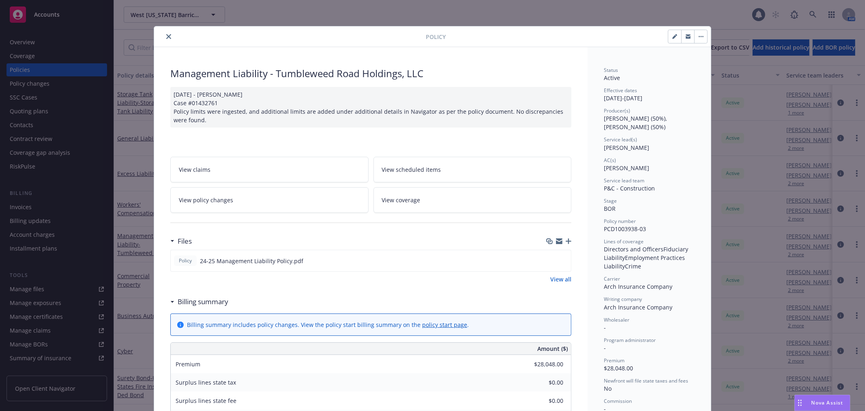 The width and height of the screenshot is (865, 411). What do you see at coordinates (633, 266) in the screenshot?
I see `span: Crime` at bounding box center [633, 266].